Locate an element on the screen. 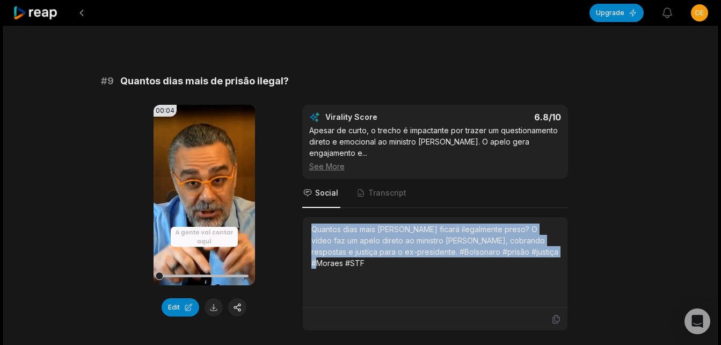  video: Your browser does not support mp4 format. is located at coordinates (204, 195).